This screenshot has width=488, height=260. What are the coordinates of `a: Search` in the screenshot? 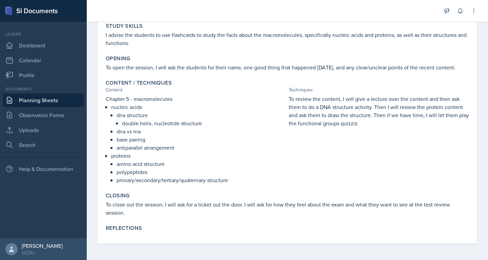 It's located at (43, 145).